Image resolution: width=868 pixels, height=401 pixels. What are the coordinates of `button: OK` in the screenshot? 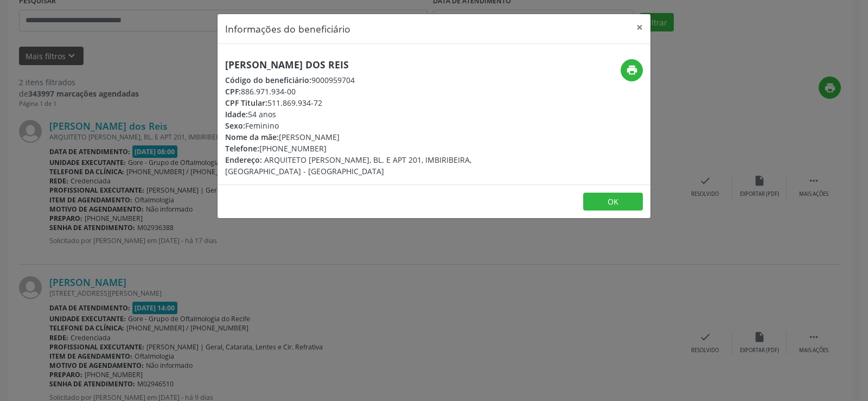 It's located at (613, 201).